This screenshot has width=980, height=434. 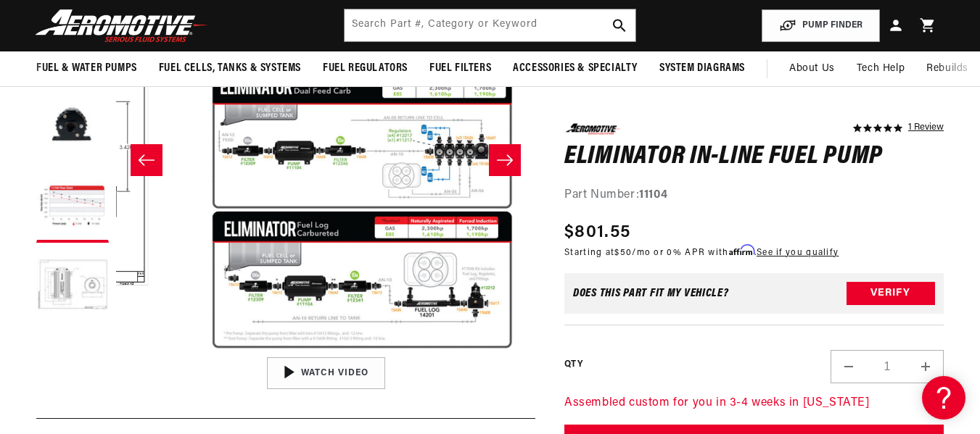 What do you see at coordinates (947, 68) in the screenshot?
I see `span: Rebuilds` at bounding box center [947, 68].